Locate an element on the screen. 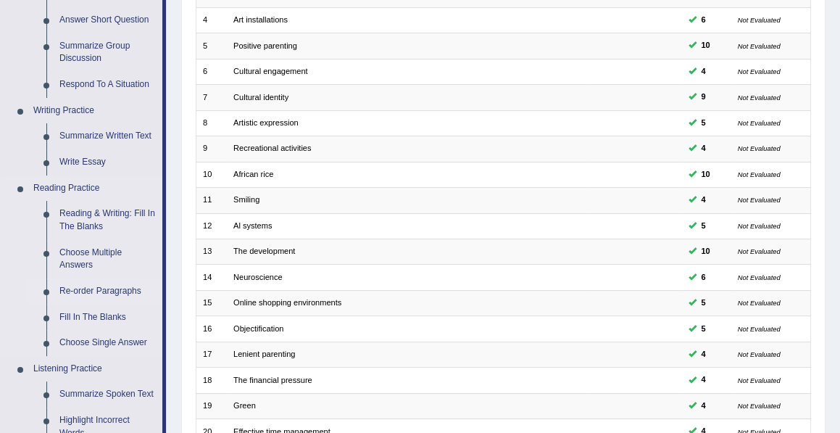 The height and width of the screenshot is (433, 840). a: The financial pressure is located at coordinates (273, 380).